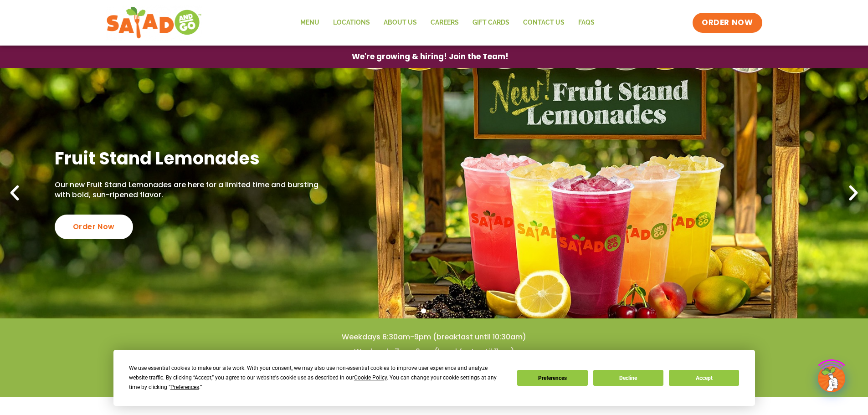 The image size is (868, 415). I want to click on button: Preferences, so click(552, 377).